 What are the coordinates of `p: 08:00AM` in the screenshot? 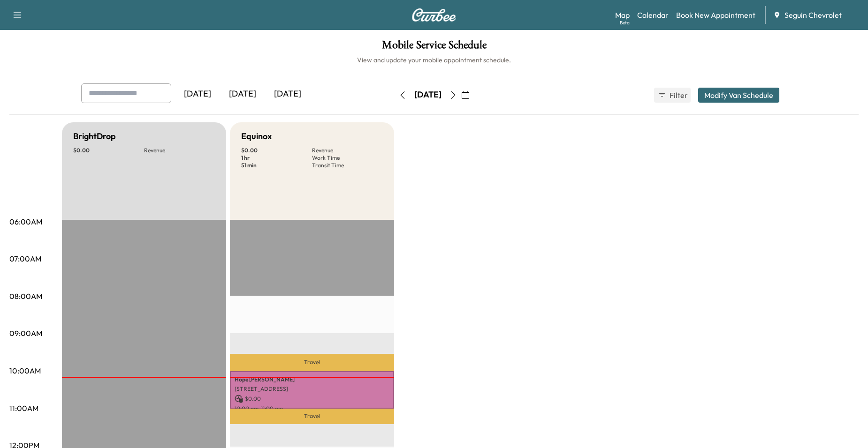 It's located at (26, 296).